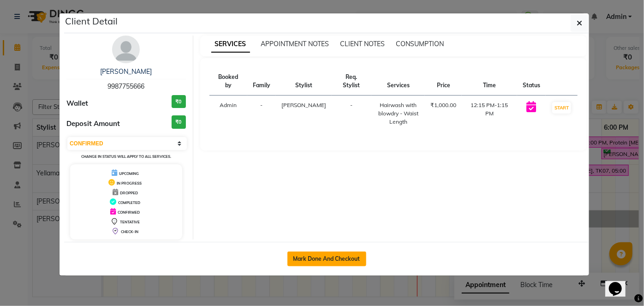  What do you see at coordinates (129, 183) in the screenshot?
I see `span: IN PROGRESS` at bounding box center [129, 183].